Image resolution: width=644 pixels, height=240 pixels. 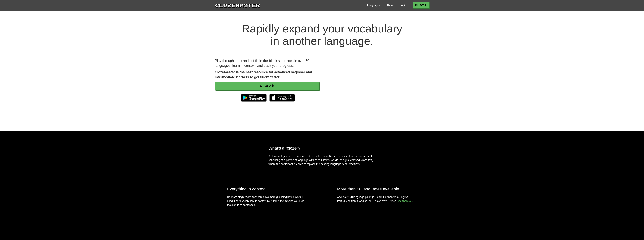 I want to click on a: About, so click(x=390, y=6).